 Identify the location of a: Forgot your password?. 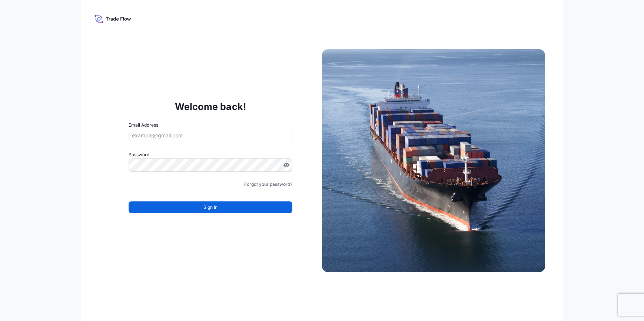
(268, 184).